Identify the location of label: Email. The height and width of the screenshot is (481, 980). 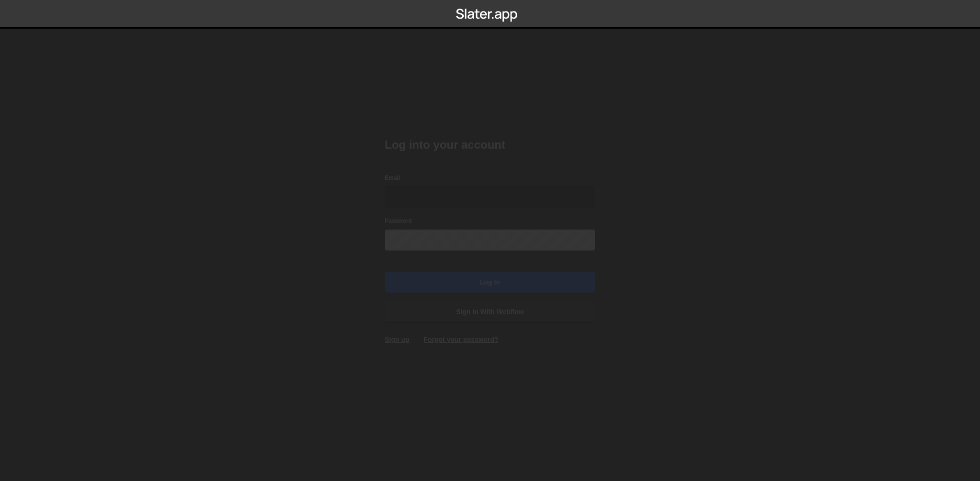
(392, 178).